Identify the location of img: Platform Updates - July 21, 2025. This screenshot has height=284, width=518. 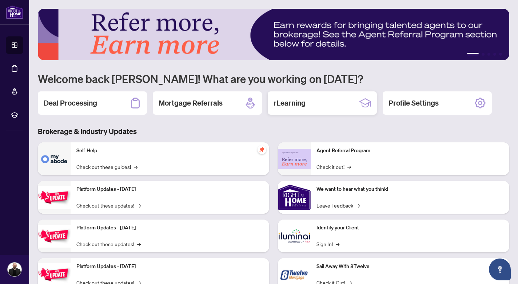
(54, 197).